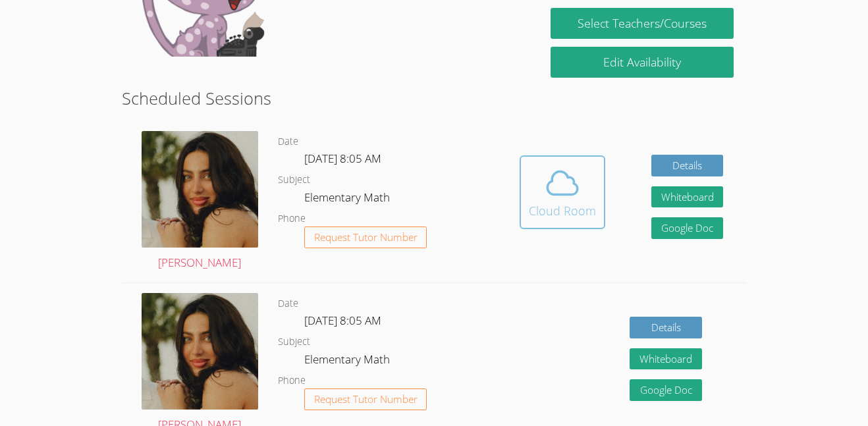 Image resolution: width=868 pixels, height=426 pixels. Describe the element at coordinates (562, 210) in the screenshot. I see `div: Cloud Room` at that location.